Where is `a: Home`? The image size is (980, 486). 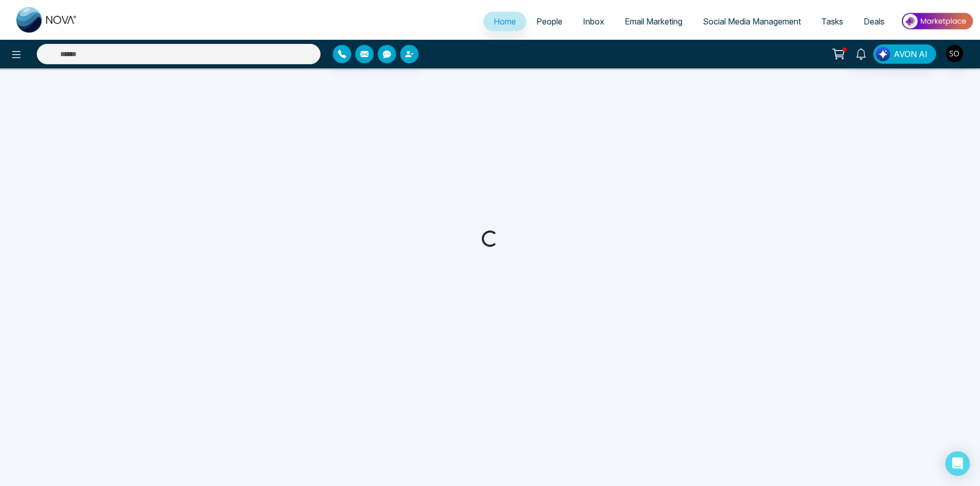
a: Home is located at coordinates (505, 22).